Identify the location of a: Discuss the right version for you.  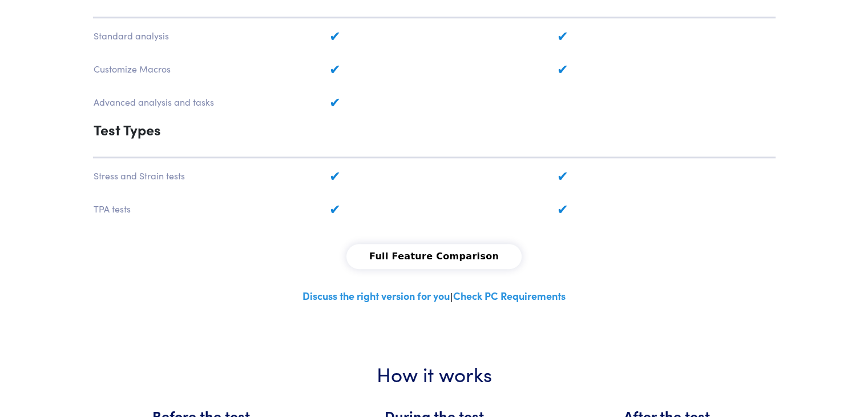
(376, 295).